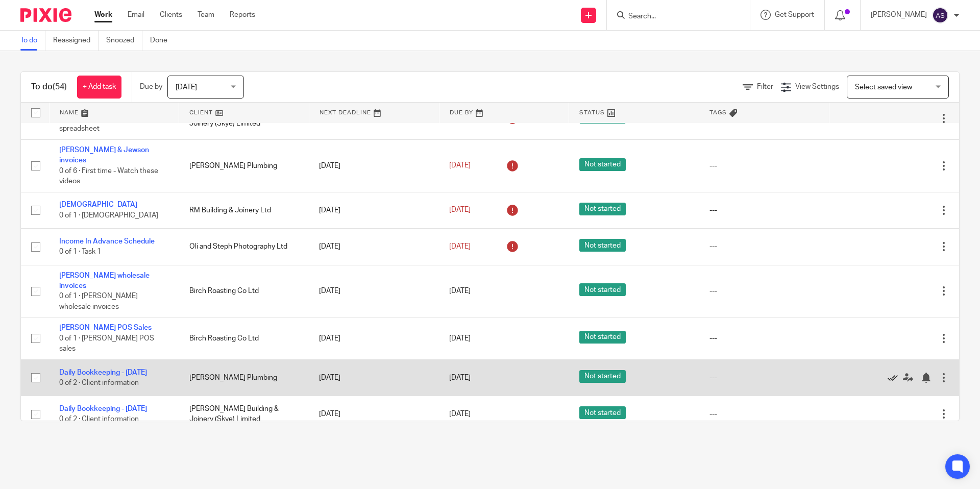 The image size is (980, 489). Describe the element at coordinates (151, 87) in the screenshot. I see `p: Due by` at that location.